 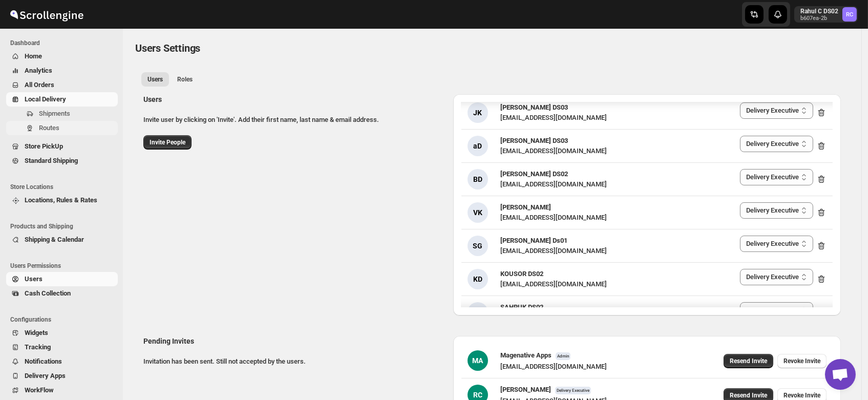 What do you see at coordinates (39, 390) in the screenshot?
I see `span: WorkFlow` at bounding box center [39, 390].